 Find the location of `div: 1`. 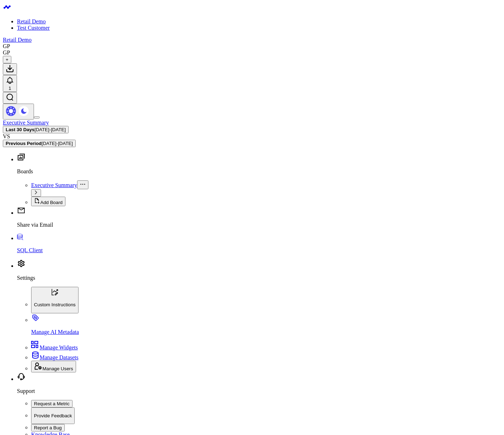

div: 1 is located at coordinates (10, 88).